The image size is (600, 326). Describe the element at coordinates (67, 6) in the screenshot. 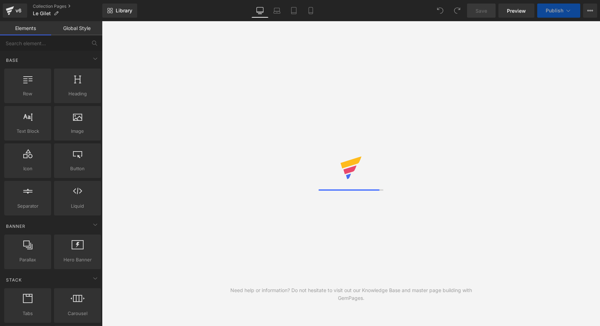

I see `a: Collection Pages` at that location.